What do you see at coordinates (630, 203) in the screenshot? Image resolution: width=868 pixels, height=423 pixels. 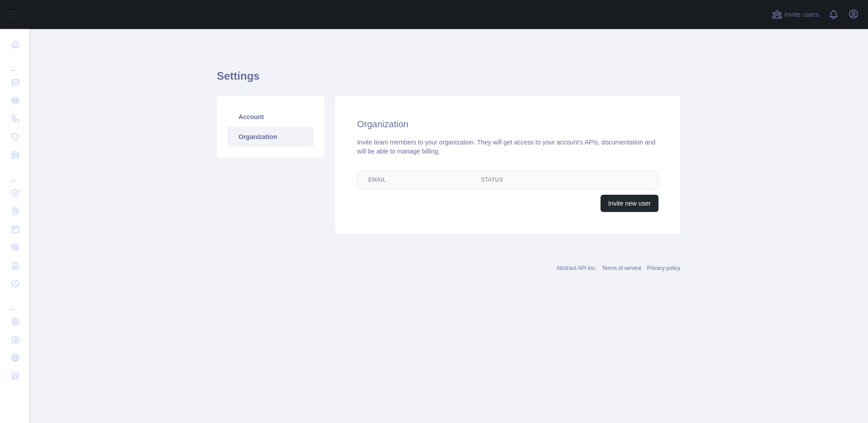 I see `button: Invite new user` at bounding box center [630, 203].